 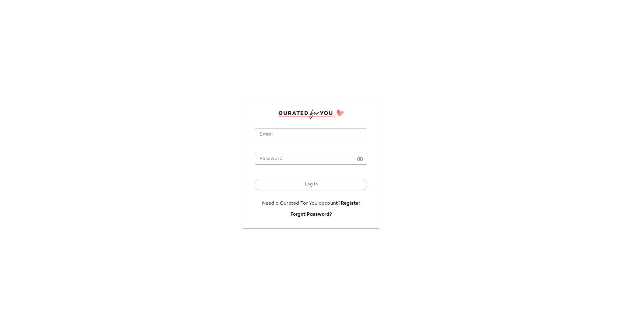 I want to click on img: cfy_login_logo.DGdB1djN.svg, so click(x=311, y=114).